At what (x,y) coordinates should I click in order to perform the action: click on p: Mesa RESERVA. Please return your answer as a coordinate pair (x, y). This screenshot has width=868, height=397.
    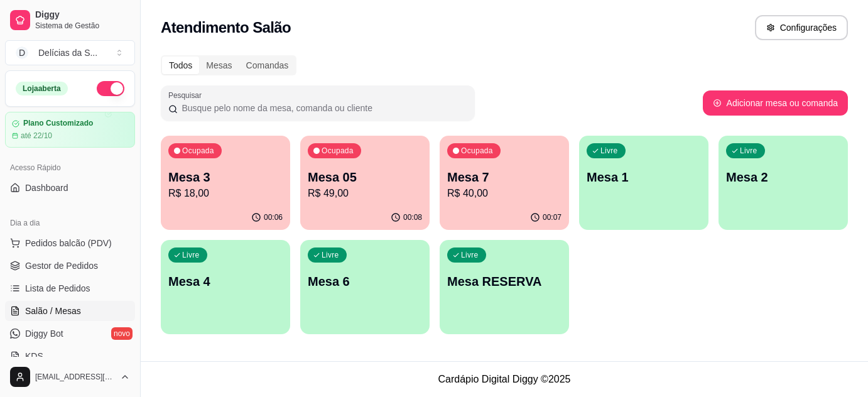
    Looking at the image, I should click on (504, 281).